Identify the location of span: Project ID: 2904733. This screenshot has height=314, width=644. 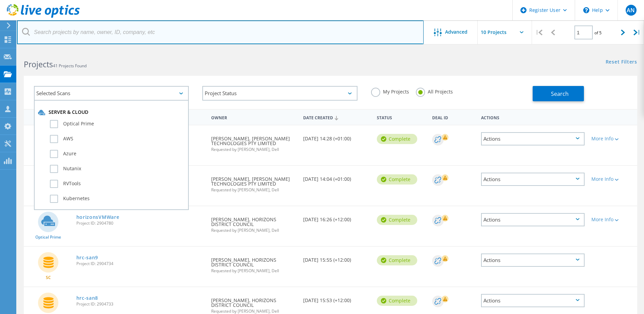
(141, 305).